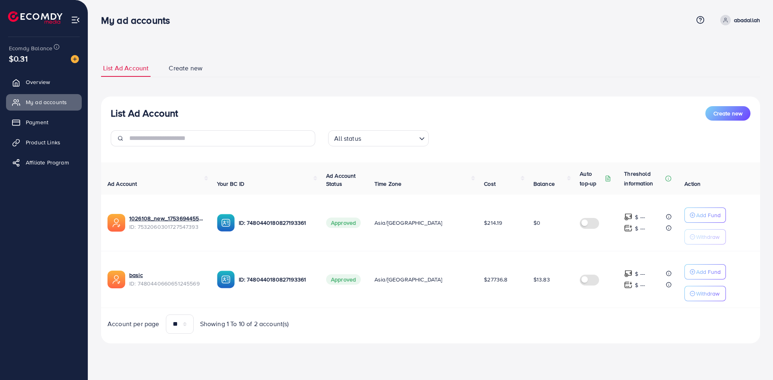 The width and height of the screenshot is (773, 380). Describe the element at coordinates (747, 20) in the screenshot. I see `p: abadallah` at that location.